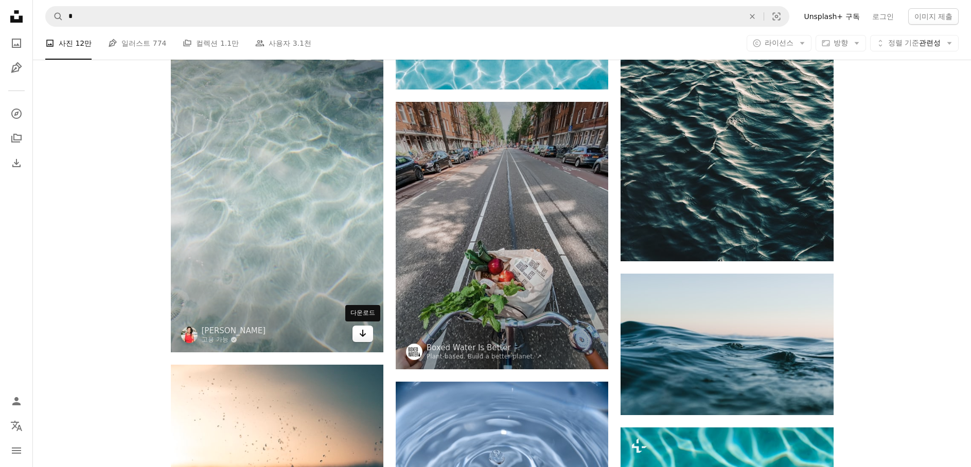 The image size is (971, 467). I want to click on a: Boxed Water Is Better, so click(484, 348).